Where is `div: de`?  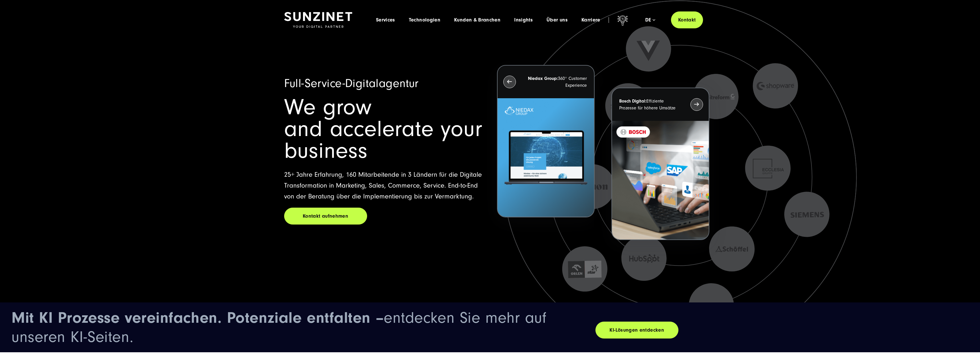 div: de is located at coordinates (650, 20).